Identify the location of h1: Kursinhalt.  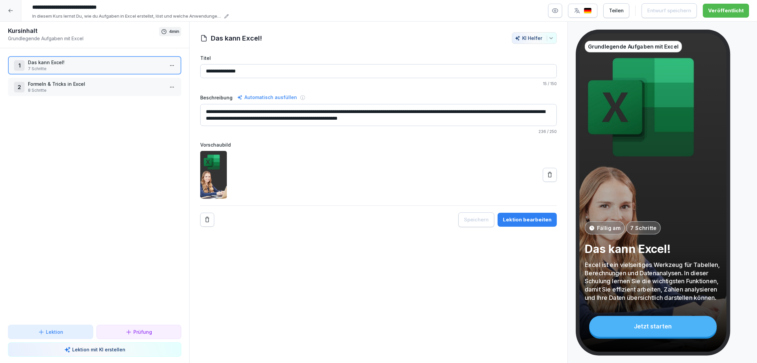
(83, 31).